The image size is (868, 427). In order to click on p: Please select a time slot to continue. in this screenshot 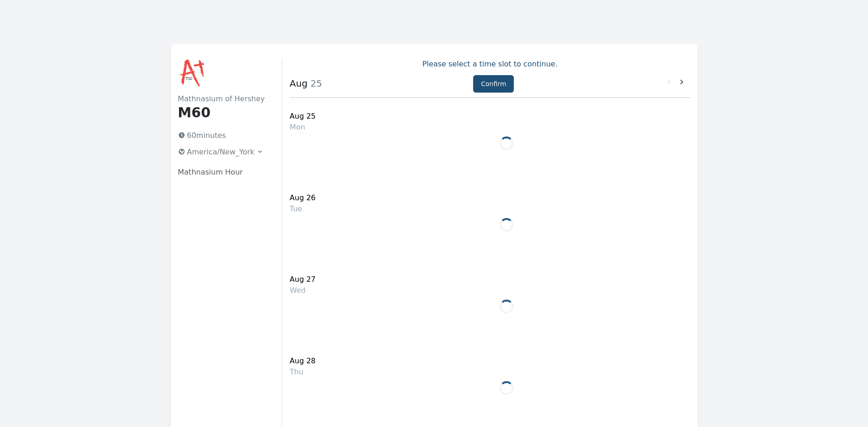, I will do `click(490, 64)`.